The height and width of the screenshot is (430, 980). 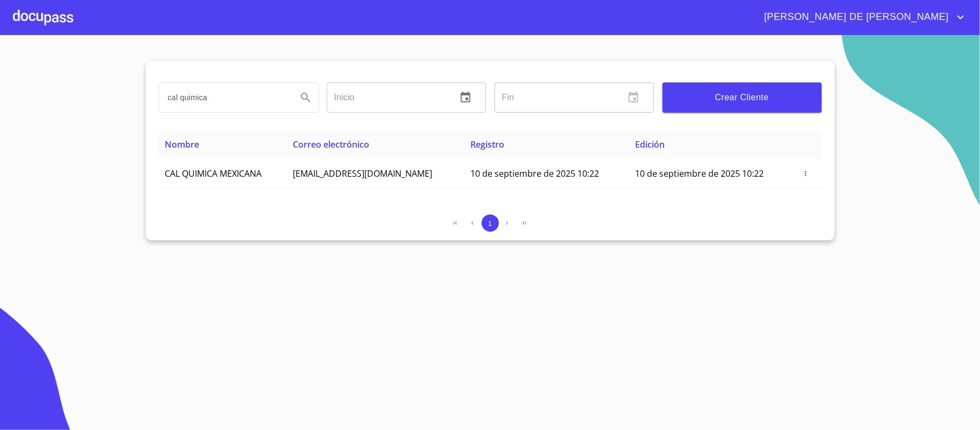 What do you see at coordinates (224, 98) in the screenshot?
I see `input: search` at bounding box center [224, 98].